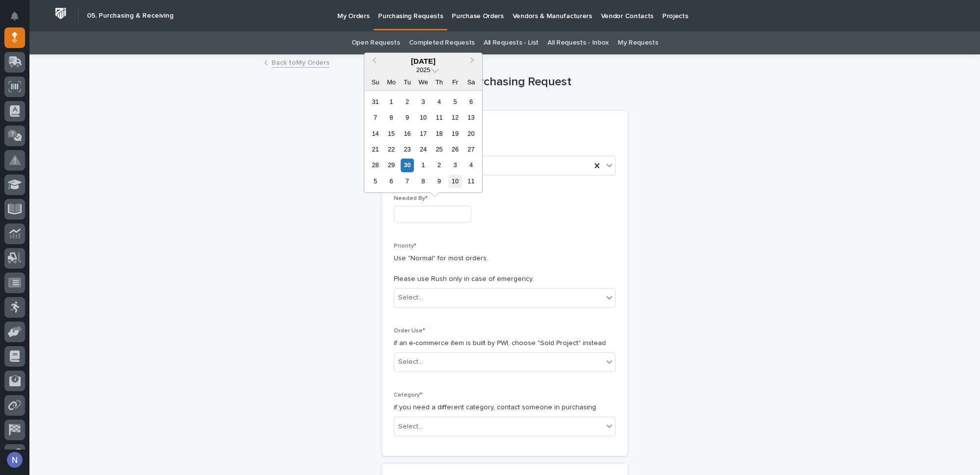 The height and width of the screenshot is (475, 980). Describe the element at coordinates (505, 408) in the screenshot. I see `p: if you need a different category, contact someone in purchasing` at that location.